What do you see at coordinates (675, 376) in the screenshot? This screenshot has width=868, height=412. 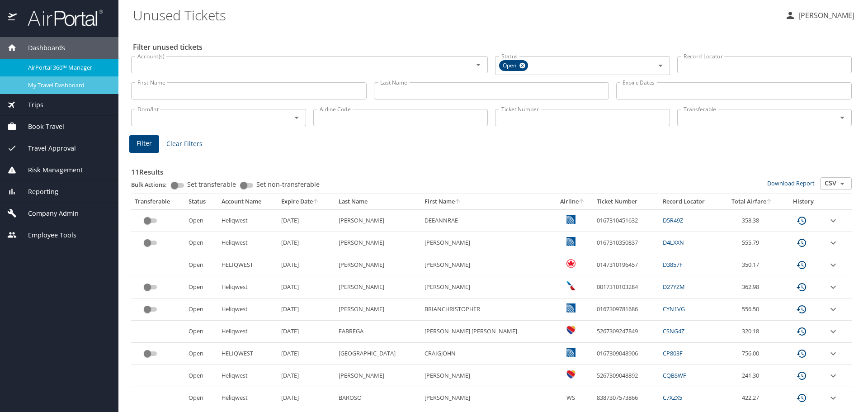 I see `a: CQBSWF` at bounding box center [675, 376].